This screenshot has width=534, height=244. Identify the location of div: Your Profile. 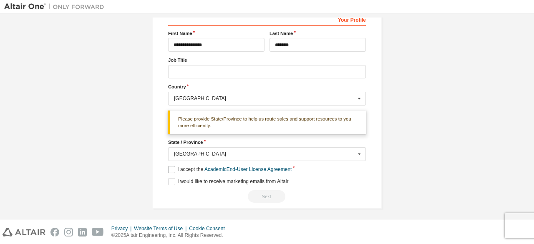
(267, 19).